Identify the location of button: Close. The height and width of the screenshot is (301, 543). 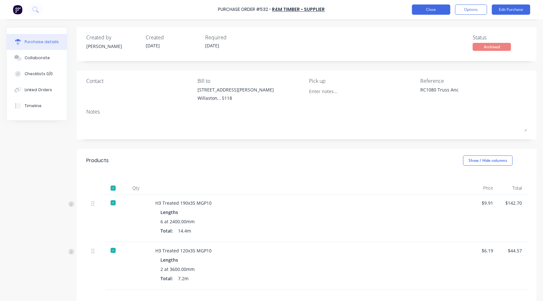
(431, 10).